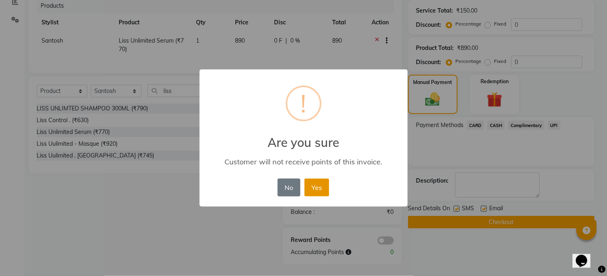 The height and width of the screenshot is (276, 607). I want to click on button: No, so click(289, 188).